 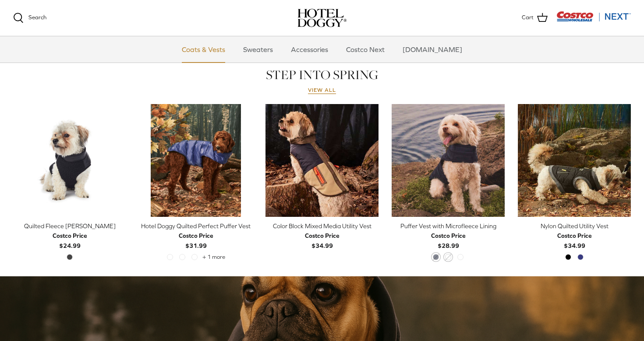 What do you see at coordinates (309, 49) in the screenshot?
I see `a: Accessories` at bounding box center [309, 49].